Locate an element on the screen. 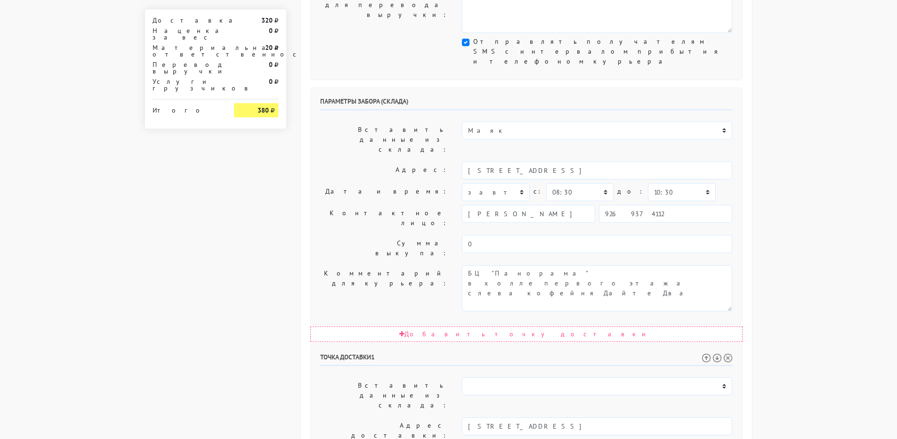  label: Отправлять получателям SMS с интервалом прибытия и телефоном курьера is located at coordinates (603, 51).